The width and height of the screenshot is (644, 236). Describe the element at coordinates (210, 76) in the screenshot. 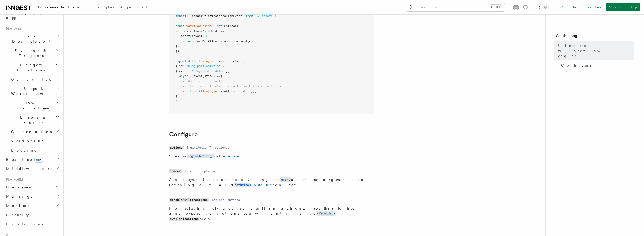

I see `span: step })` at that location.